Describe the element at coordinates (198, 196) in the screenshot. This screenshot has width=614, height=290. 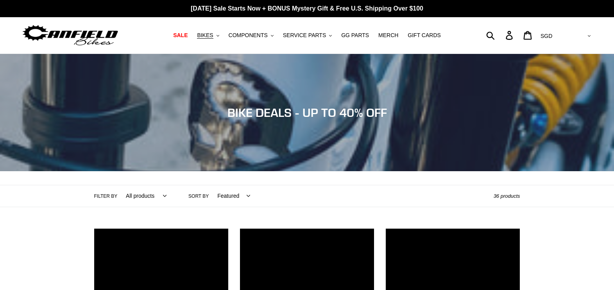
I see `label: Sort by` at that location.